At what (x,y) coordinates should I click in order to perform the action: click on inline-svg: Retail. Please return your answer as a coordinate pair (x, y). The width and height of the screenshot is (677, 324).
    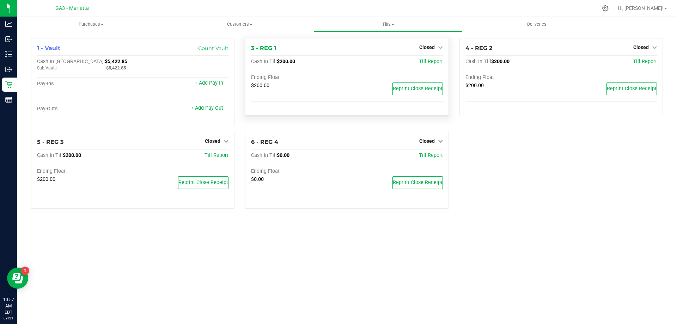
    Looking at the image, I should click on (9, 85).